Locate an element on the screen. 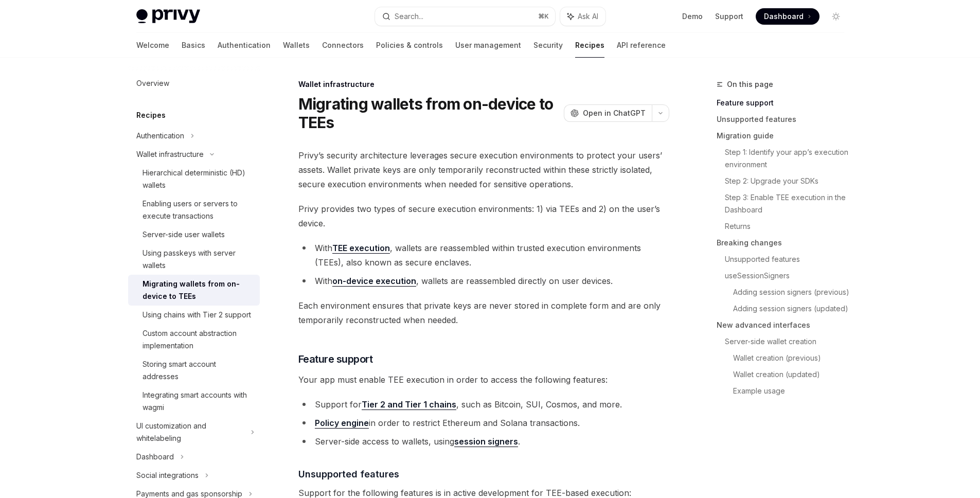 Image resolution: width=980 pixels, height=498 pixels. a: Wallets is located at coordinates (296, 45).